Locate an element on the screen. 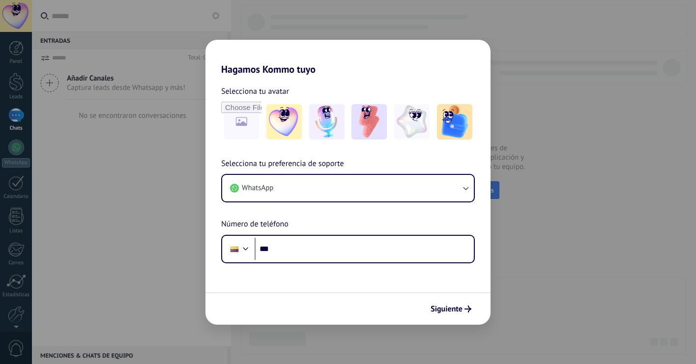 The height and width of the screenshot is (364, 696). span: Número de teléfono is located at coordinates (255, 225).